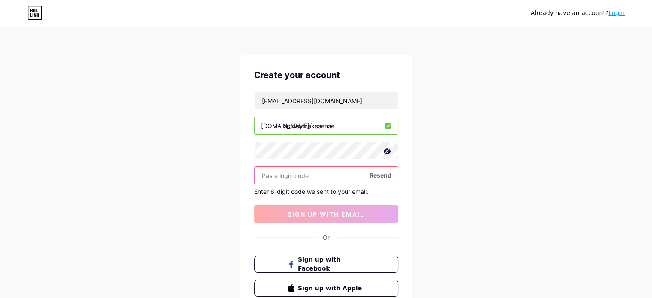  What do you see at coordinates (326, 264) in the screenshot?
I see `a: Sign up with Facebook` at bounding box center [326, 264].